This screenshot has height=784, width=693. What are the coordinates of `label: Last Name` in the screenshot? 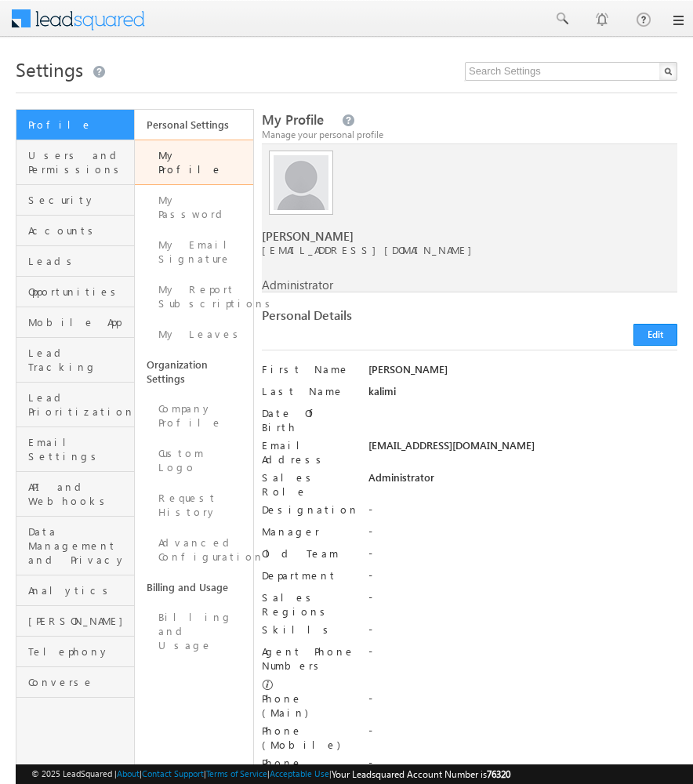 It's located at (309, 392).